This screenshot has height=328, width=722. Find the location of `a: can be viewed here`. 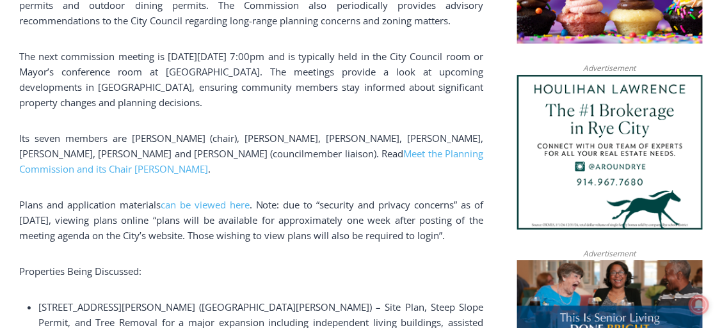

a: can be viewed here is located at coordinates (205, 205).